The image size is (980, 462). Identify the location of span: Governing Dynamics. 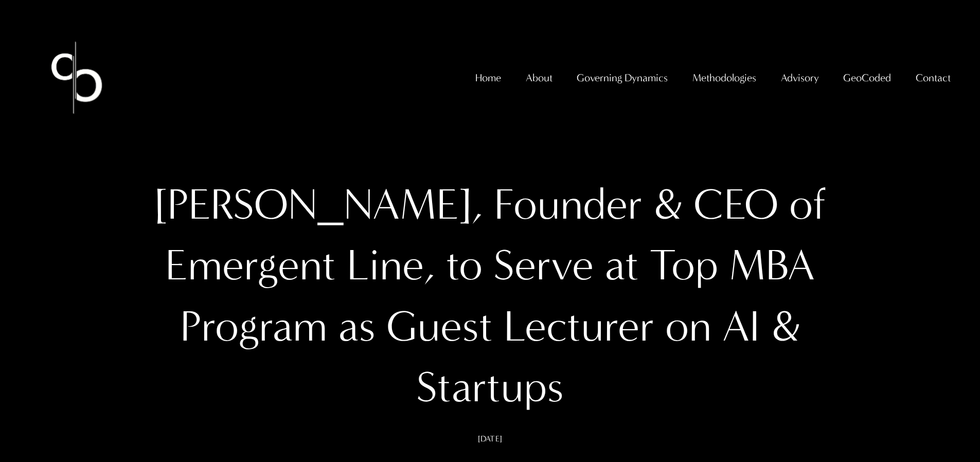
(622, 78).